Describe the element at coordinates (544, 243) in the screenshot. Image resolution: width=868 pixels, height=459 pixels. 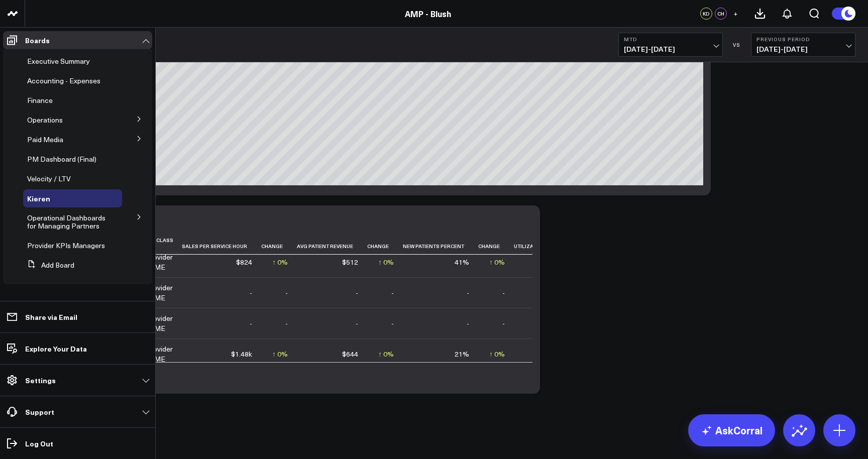
I see `th: Utilization Rate` at that location.